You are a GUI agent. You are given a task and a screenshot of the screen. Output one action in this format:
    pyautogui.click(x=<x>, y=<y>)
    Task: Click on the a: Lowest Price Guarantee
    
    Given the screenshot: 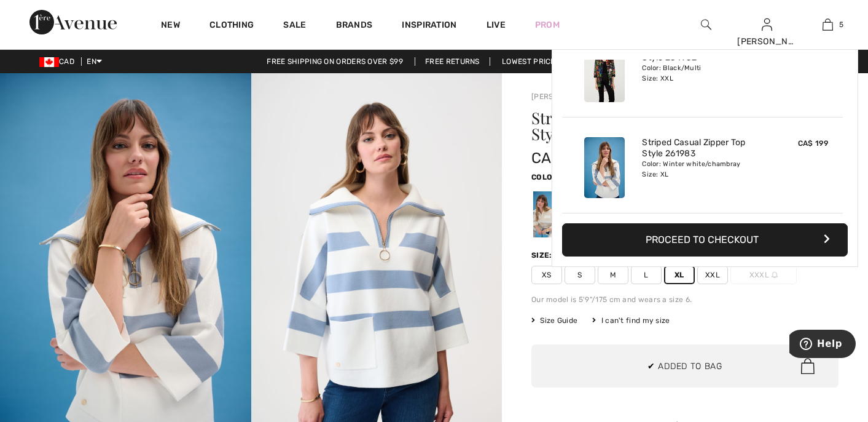 What is the action you would take?
    pyautogui.click(x=552, y=61)
    